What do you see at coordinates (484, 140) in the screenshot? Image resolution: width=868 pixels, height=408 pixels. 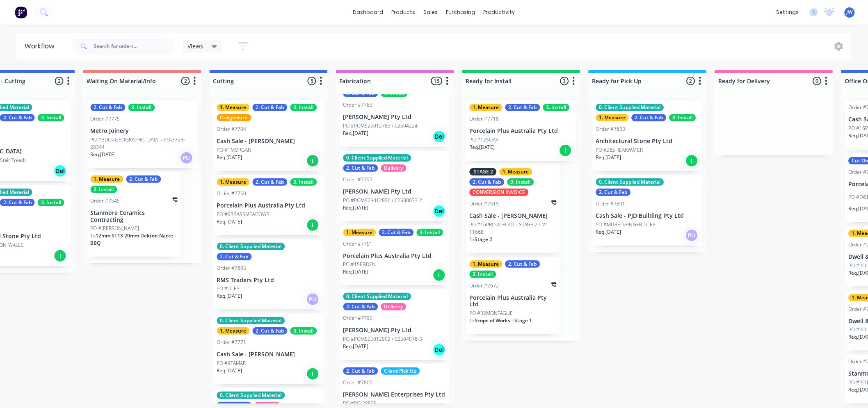 I see `p: PO #125OAK` at bounding box center [484, 140].